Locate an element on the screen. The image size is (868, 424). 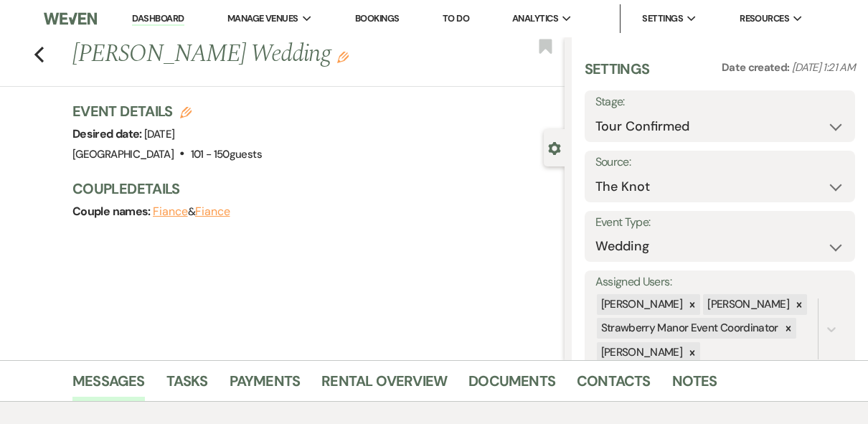
h3: Event Details is located at coordinates (167, 111).